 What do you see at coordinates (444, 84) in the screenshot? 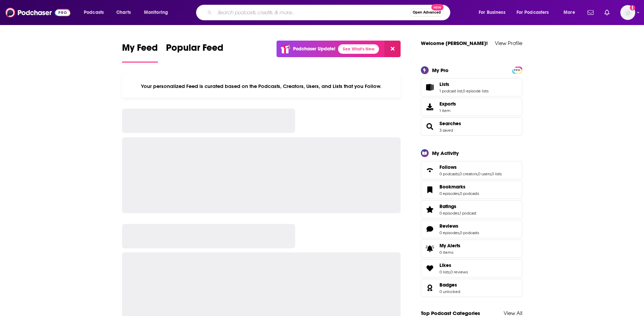
I see `span: Lists` at bounding box center [444, 84].